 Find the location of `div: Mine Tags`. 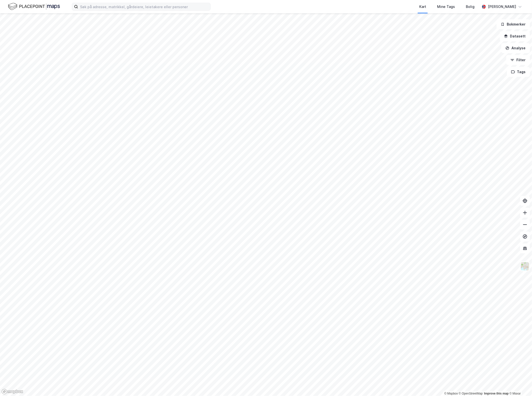

div: Mine Tags is located at coordinates (446, 7).